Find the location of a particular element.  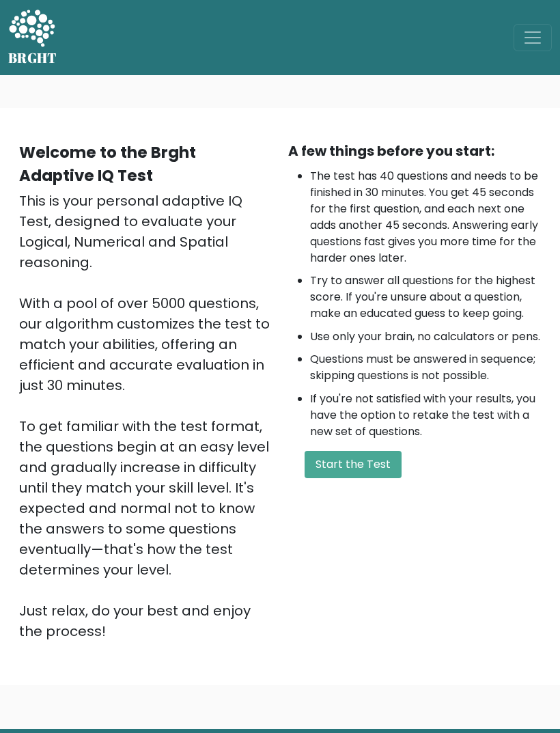

button: Start the Test is located at coordinates (353, 464).